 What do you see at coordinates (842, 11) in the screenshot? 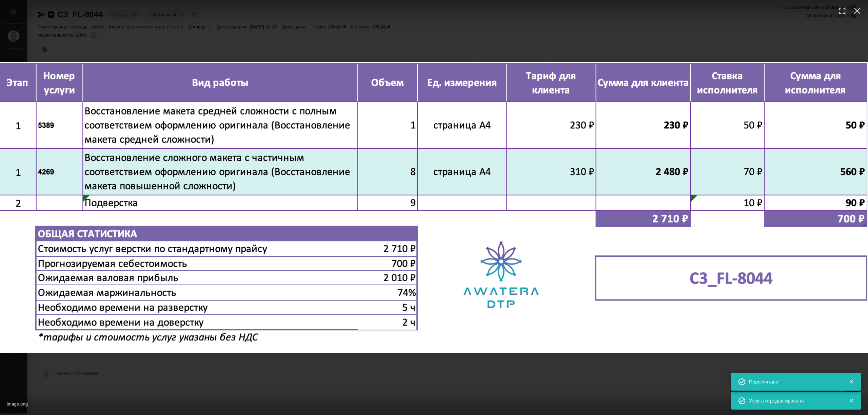
I see `button: Enter fullscreen (f)` at bounding box center [842, 11].